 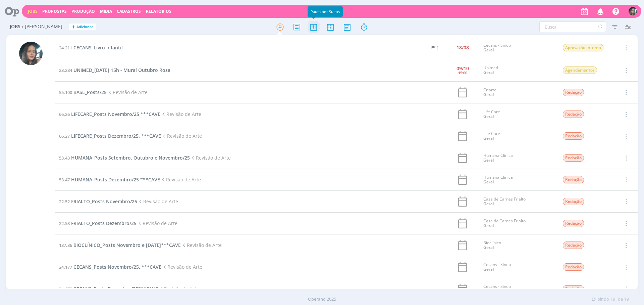 I want to click on span: 24.211, so click(x=66, y=48).